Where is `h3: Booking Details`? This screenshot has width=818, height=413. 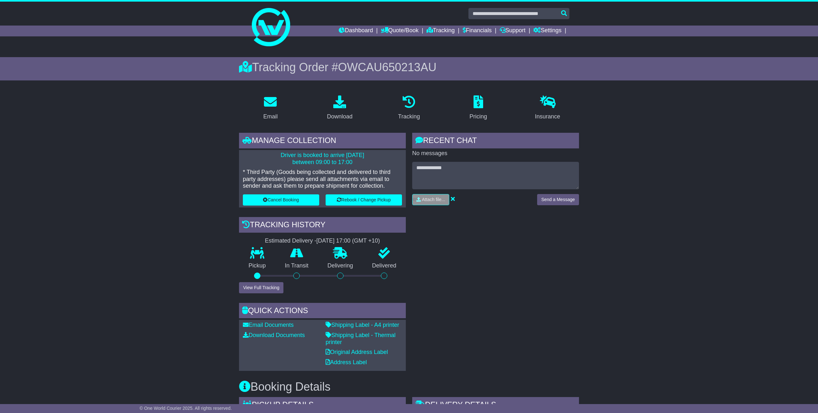
h3: Booking Details is located at coordinates (409, 387).